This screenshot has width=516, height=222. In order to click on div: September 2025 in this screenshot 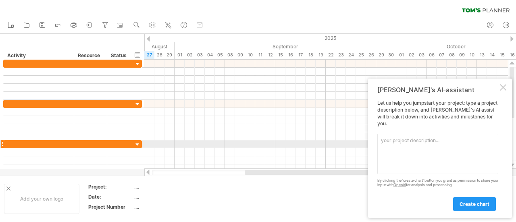, I will do `click(285, 46)`.